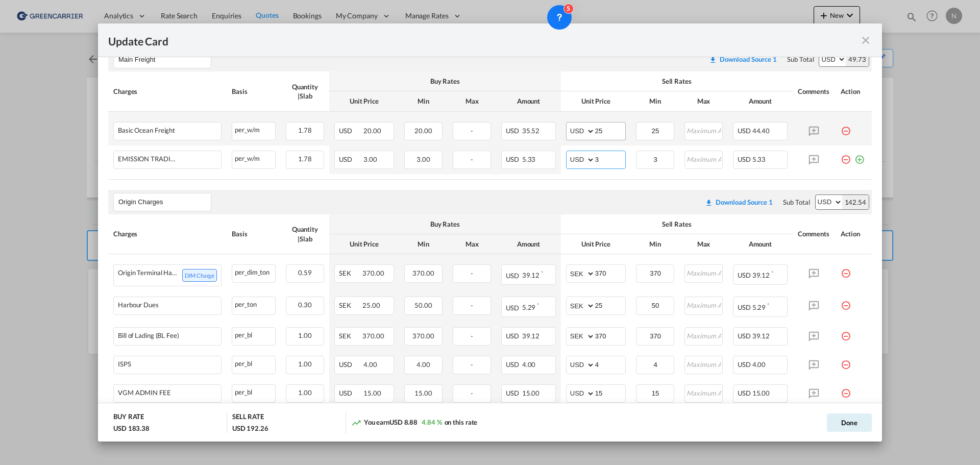 This screenshot has width=980, height=465. I want to click on input: 25, so click(610, 305).